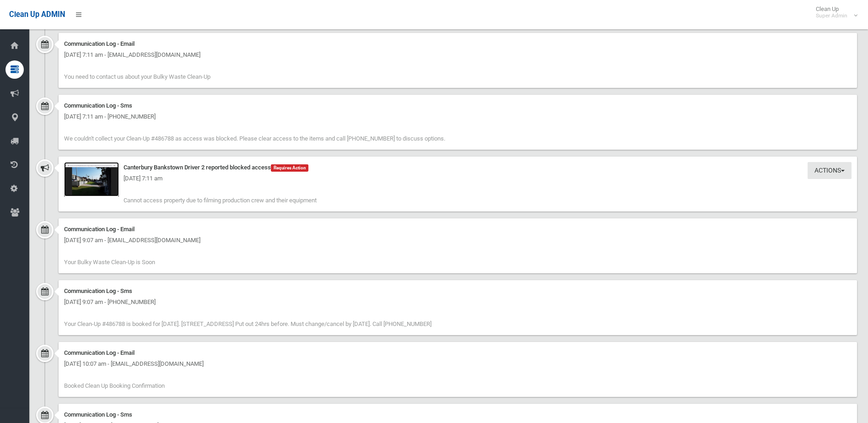 This screenshot has width=868, height=423. What do you see at coordinates (109, 262) in the screenshot?
I see `span: Your Bulky Waste Clean-Up is Soon` at bounding box center [109, 262].